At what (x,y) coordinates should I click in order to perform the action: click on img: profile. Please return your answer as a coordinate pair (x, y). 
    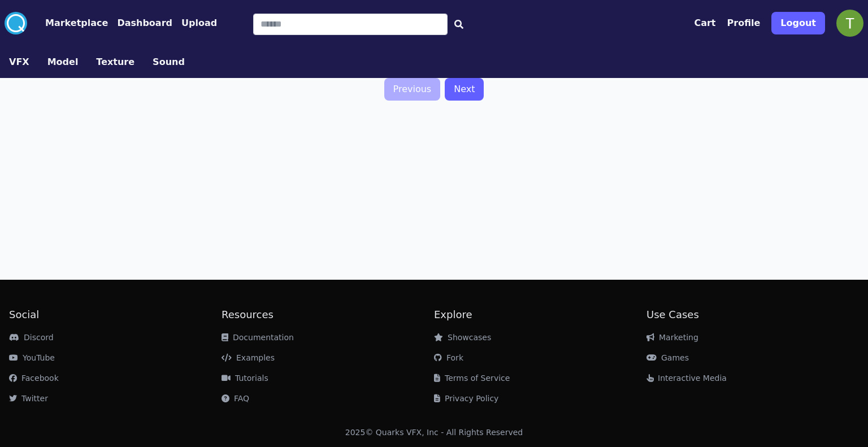
    Looking at the image, I should click on (850, 23).